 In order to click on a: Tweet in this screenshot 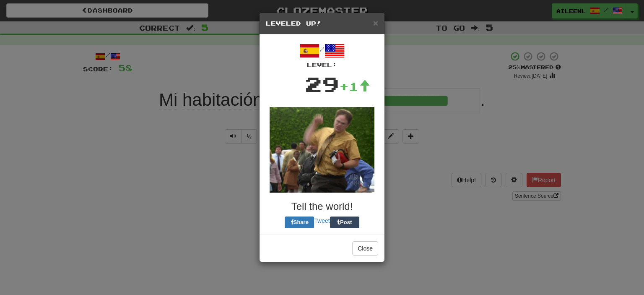, I will do `click(321, 221)`.